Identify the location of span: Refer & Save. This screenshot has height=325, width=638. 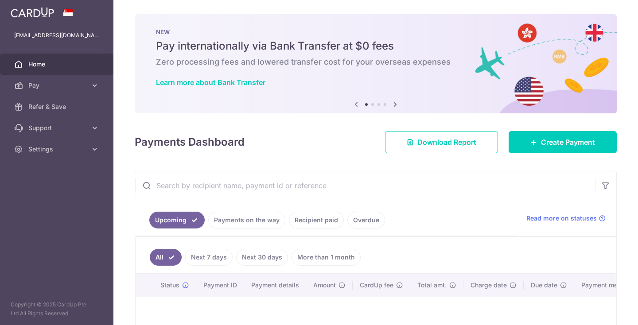
(58, 107).